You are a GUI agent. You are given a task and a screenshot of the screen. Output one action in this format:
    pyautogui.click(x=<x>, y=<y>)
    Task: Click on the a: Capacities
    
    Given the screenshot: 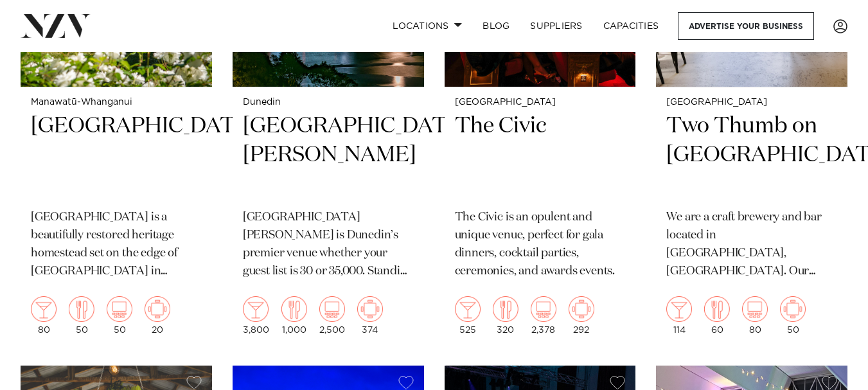 What is the action you would take?
    pyautogui.click(x=631, y=26)
    